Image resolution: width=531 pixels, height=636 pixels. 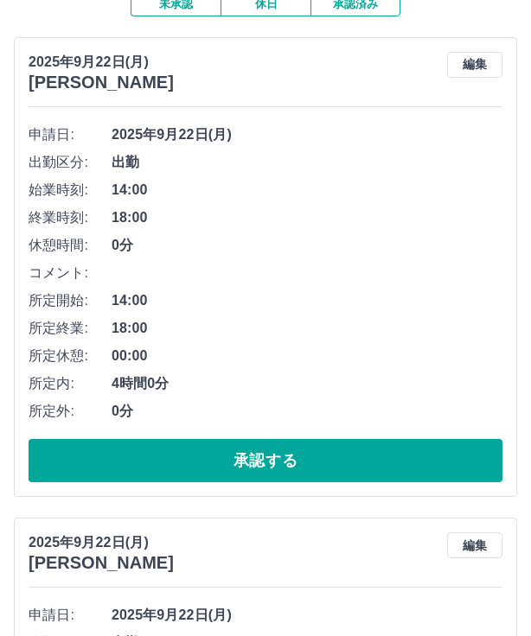 I want to click on span: 所定外:, so click(x=70, y=412).